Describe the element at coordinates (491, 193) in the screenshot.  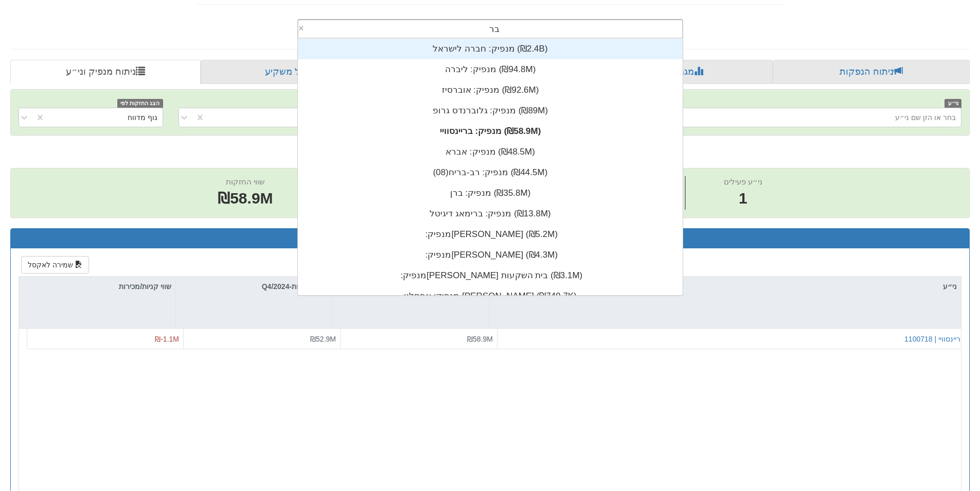
I see `div: grid` at that location.